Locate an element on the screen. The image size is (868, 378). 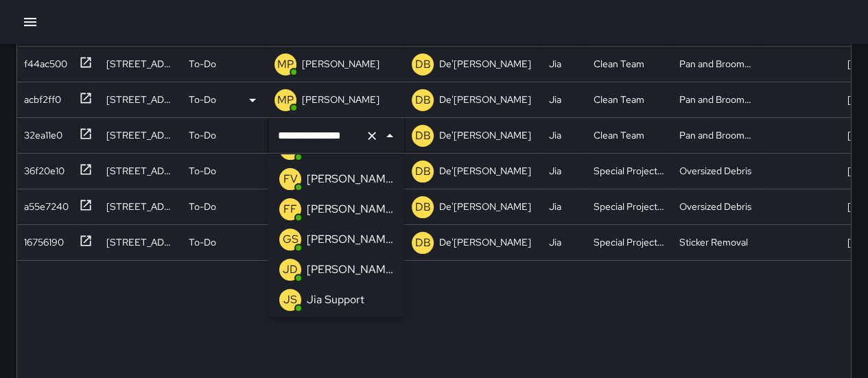
div: Sticker Removal is located at coordinates (713, 242).